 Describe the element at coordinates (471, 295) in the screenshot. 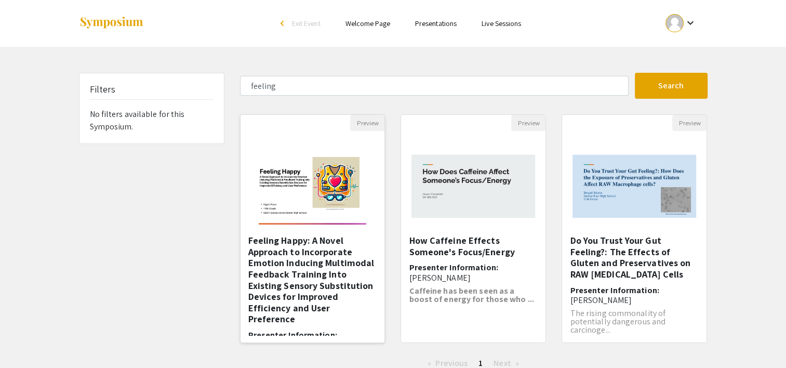

I see `strong: Caffeine has been seen as a boost of energy for those who ...` at that location.